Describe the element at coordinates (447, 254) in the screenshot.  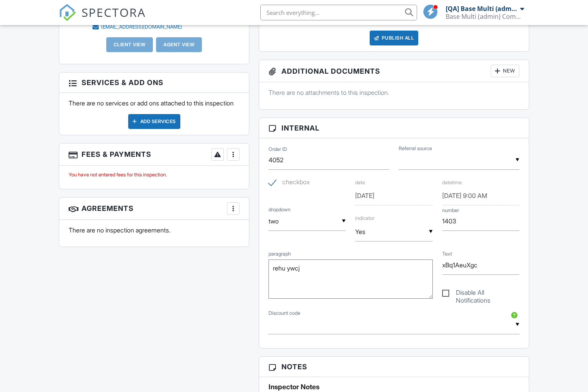
I see `label: Text` at that location.